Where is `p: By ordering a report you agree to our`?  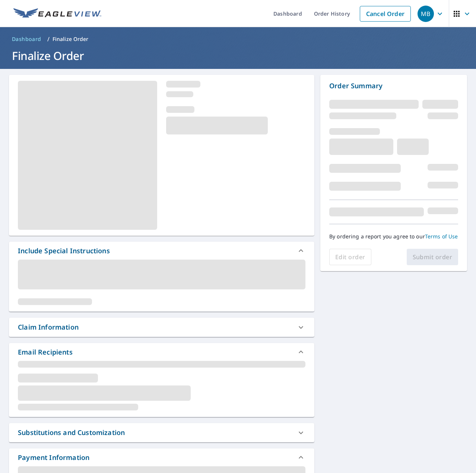
p: By ordering a report you agree to our is located at coordinates (394, 236).